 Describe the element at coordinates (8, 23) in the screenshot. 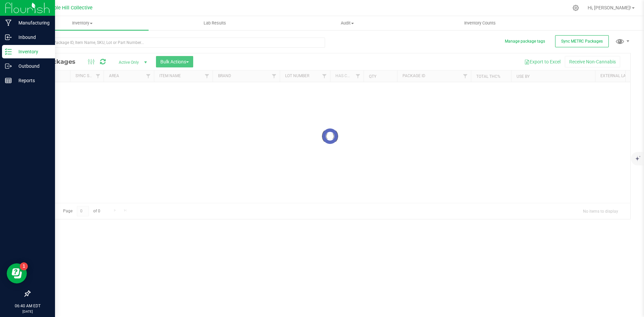

I see `inline-svg: Manufacturing` at that location.